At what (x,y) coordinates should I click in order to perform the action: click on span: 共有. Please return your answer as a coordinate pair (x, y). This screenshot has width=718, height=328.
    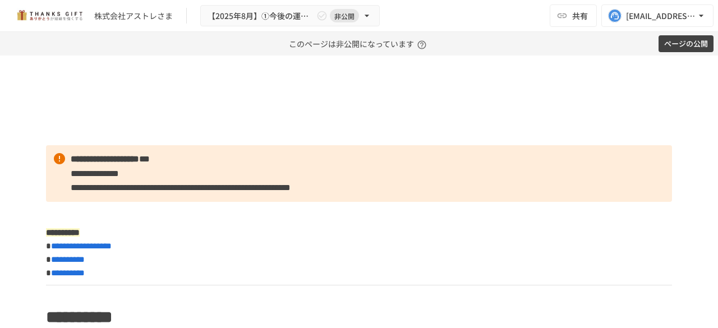
    Looking at the image, I should click on (580, 16).